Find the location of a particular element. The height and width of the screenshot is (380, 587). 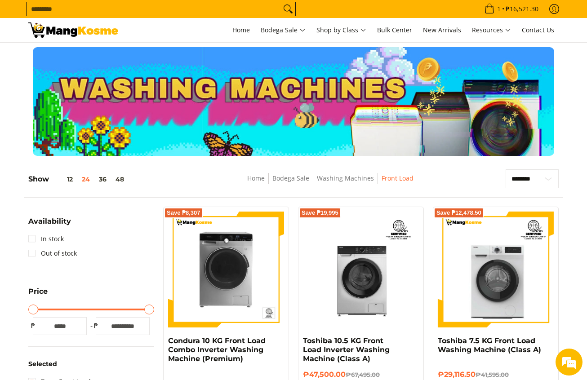

h6: ₱47,500.00 is located at coordinates (361, 375).